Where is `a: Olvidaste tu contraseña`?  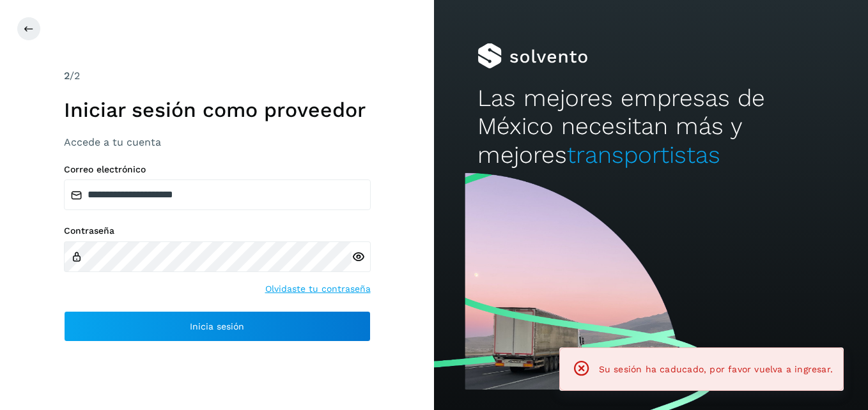
a: Olvidaste tu contraseña is located at coordinates (318, 289).